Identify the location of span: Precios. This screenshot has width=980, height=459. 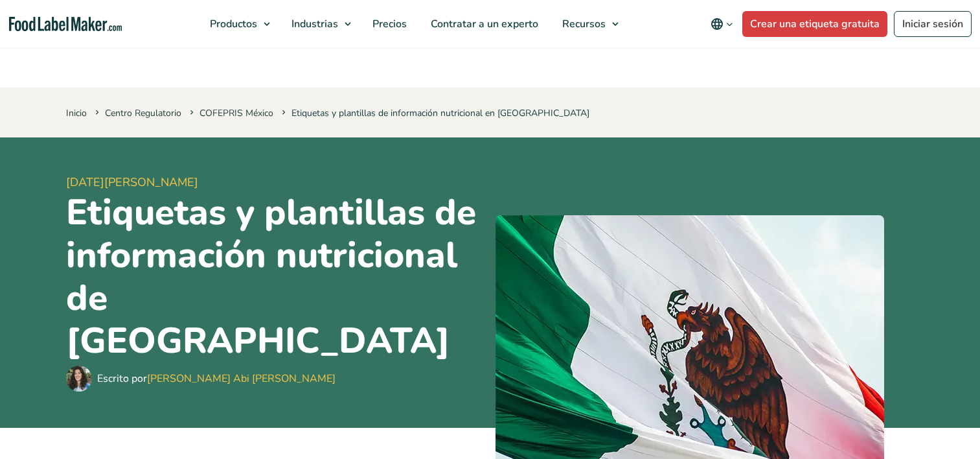
(388, 24).